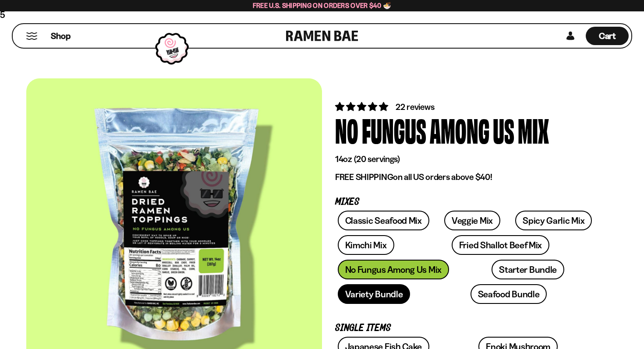  I want to click on div: No, so click(346, 130).